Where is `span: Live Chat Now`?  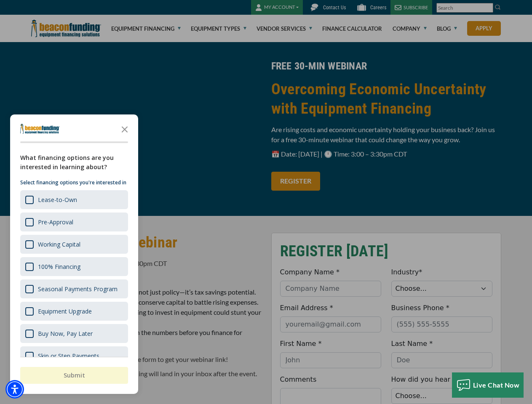 span: Live Chat Now is located at coordinates (496, 385).